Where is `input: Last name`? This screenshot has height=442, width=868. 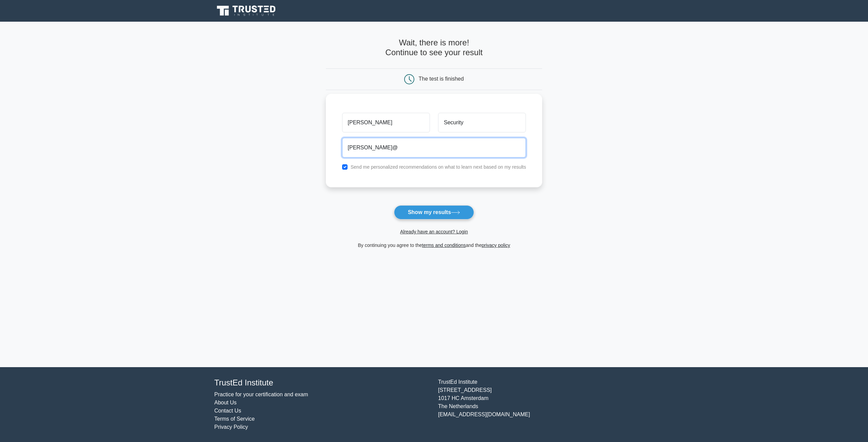 input: Last name is located at coordinates (481, 122).